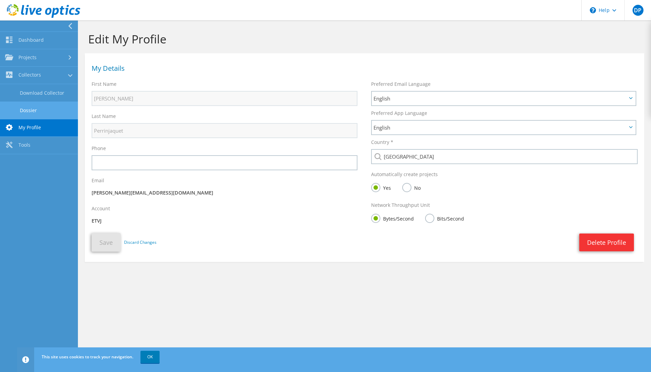 This screenshot has width=651, height=372. I want to click on span: DP, so click(638, 10).